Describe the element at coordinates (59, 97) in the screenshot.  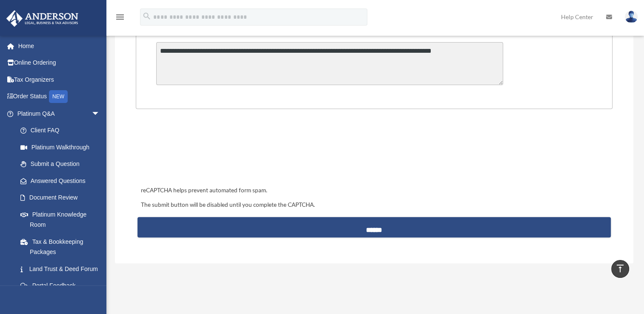
I see `a: Order StatusNEW` at that location.